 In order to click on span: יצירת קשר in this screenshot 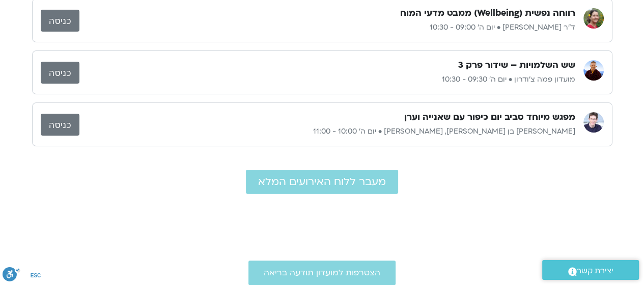, I will do `click(596, 270)`.